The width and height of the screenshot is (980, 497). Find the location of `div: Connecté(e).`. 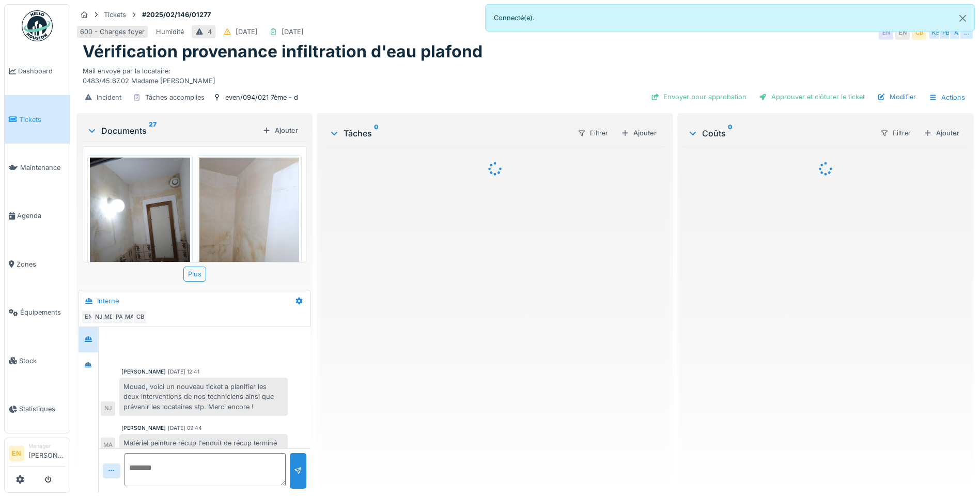

div: Connecté(e). is located at coordinates (730, 18).